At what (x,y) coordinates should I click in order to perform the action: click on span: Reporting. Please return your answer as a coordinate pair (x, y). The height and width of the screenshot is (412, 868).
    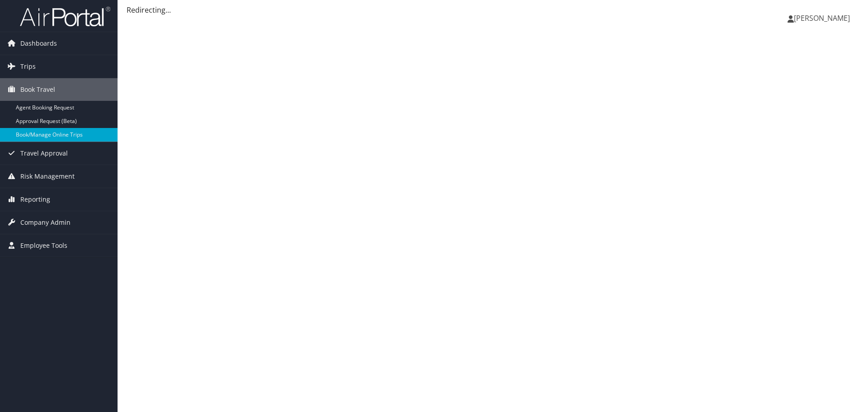
    Looking at the image, I should click on (35, 199).